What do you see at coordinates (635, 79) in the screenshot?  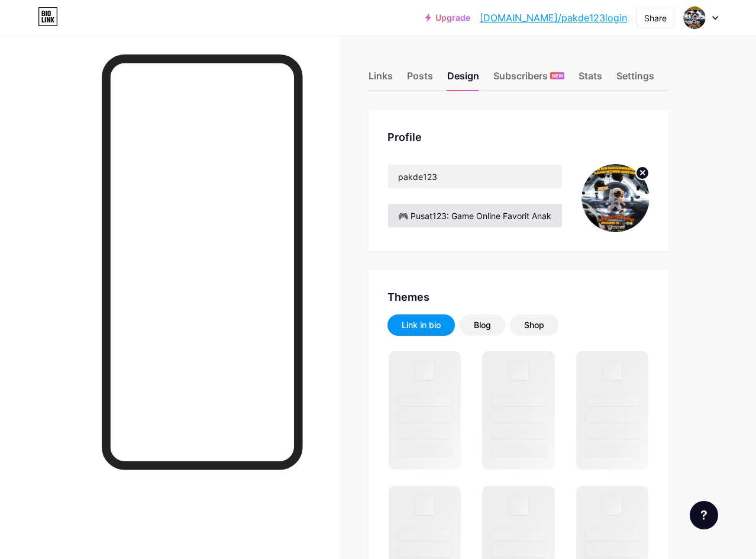 I see `div: Settings` at bounding box center [635, 79].